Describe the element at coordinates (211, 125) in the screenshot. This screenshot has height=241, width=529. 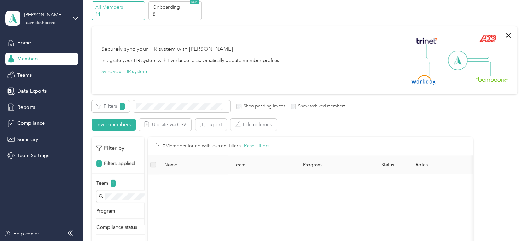
I see `button: Export` at that location.